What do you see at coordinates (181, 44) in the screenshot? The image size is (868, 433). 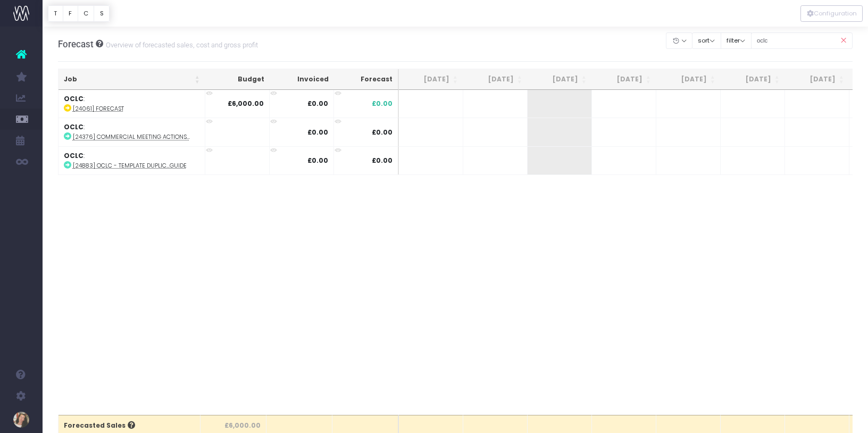 I see `small: Overview of forecasted sales, cost and gross profit` at bounding box center [181, 44].